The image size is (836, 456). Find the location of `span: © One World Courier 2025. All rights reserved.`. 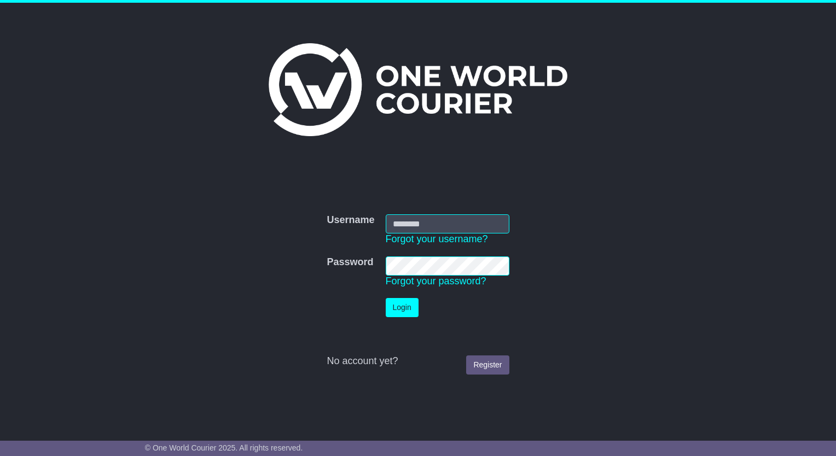

span: © One World Courier 2025. All rights reserved. is located at coordinates (224, 448).